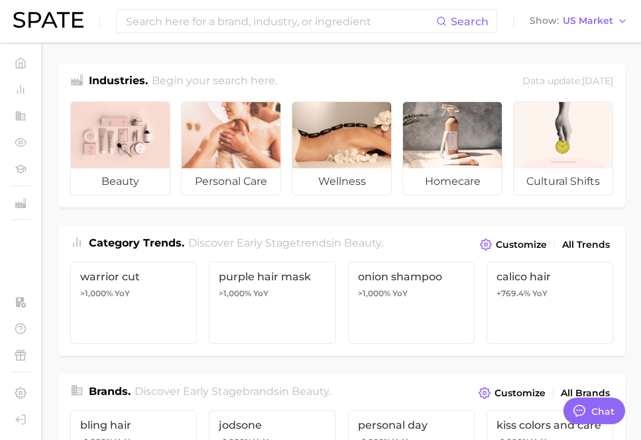 The width and height of the screenshot is (641, 440). Describe the element at coordinates (585, 393) in the screenshot. I see `span: All Brands` at that location.